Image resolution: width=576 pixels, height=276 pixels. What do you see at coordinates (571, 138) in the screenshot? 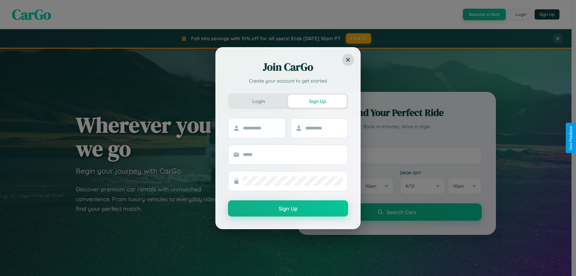
I see `div: Give Feedback` at bounding box center [571, 138].